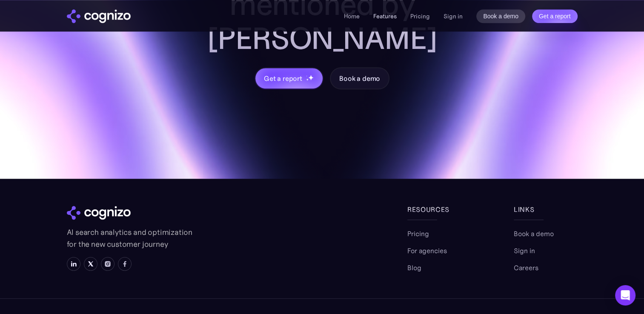 The width and height of the screenshot is (644, 314). What do you see at coordinates (360, 78) in the screenshot?
I see `div: Book a demo` at bounding box center [360, 78].